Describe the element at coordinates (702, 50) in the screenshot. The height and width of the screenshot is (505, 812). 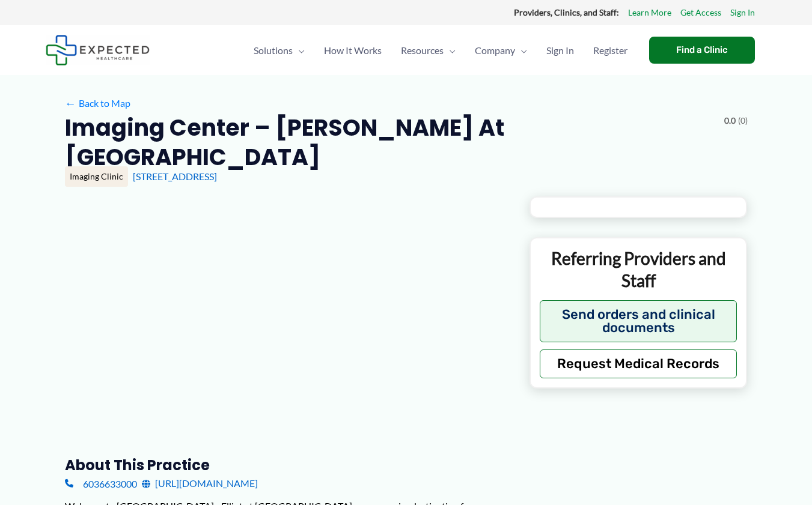
I see `a: Find a Clinic` at that location.